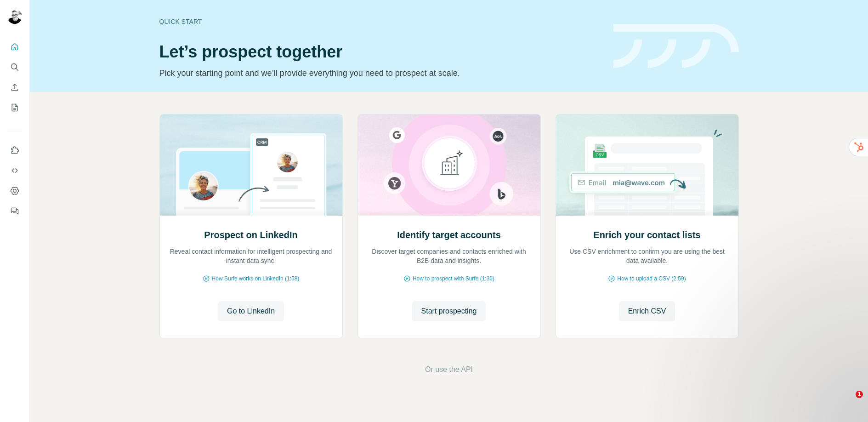  Describe the element at coordinates (15, 47) in the screenshot. I see `button: Quick start` at that location.